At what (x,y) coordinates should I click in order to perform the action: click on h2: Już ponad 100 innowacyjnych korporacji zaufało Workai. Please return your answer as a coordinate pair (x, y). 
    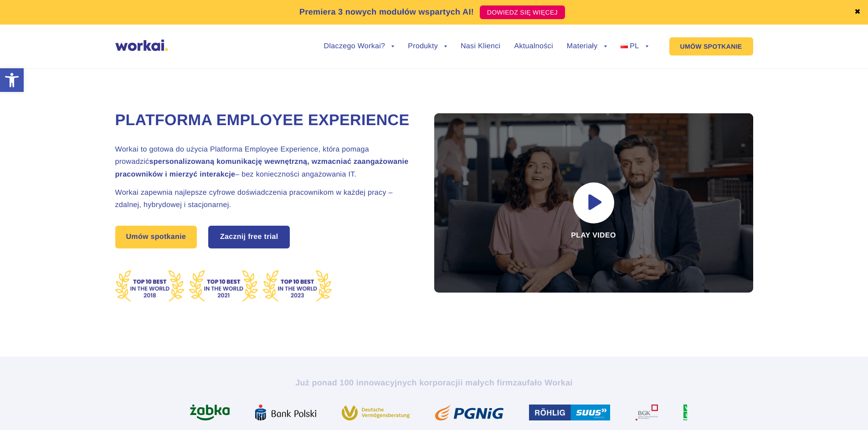
    Looking at the image, I should click on (434, 383).